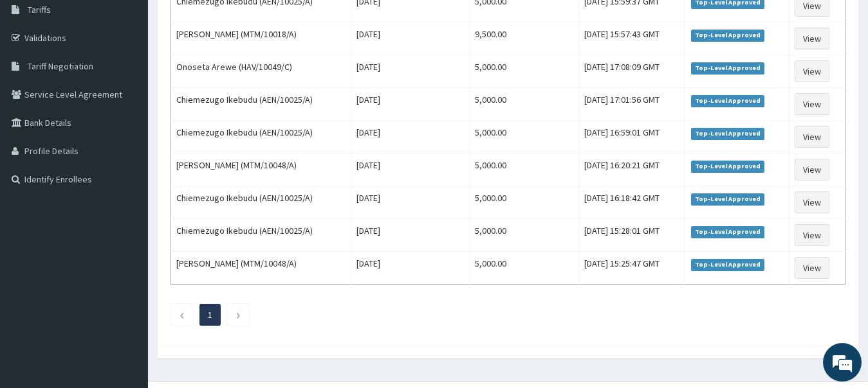  What do you see at coordinates (261, 72) in the screenshot?
I see `td: Onoseta Arewe (HAV/10049/C)` at bounding box center [261, 72].